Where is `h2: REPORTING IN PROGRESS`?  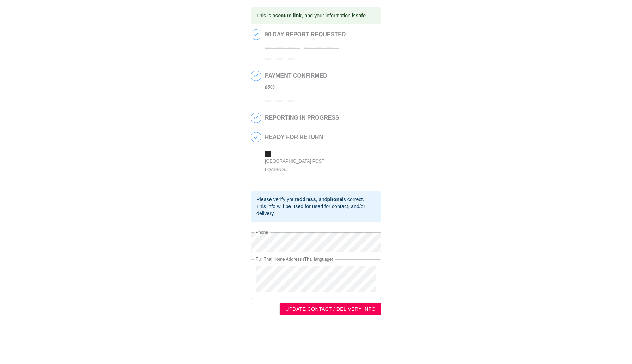 h2: REPORTING IN PROGRESS is located at coordinates (302, 117).